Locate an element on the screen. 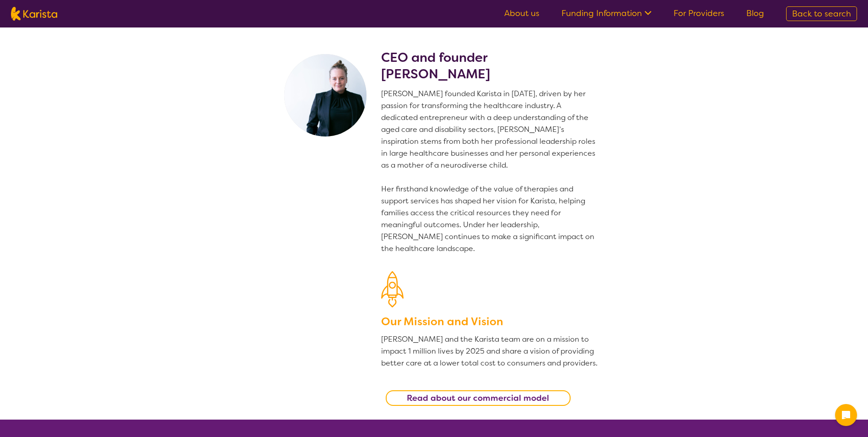 The image size is (868, 437). img: Karista logo is located at coordinates (34, 14).